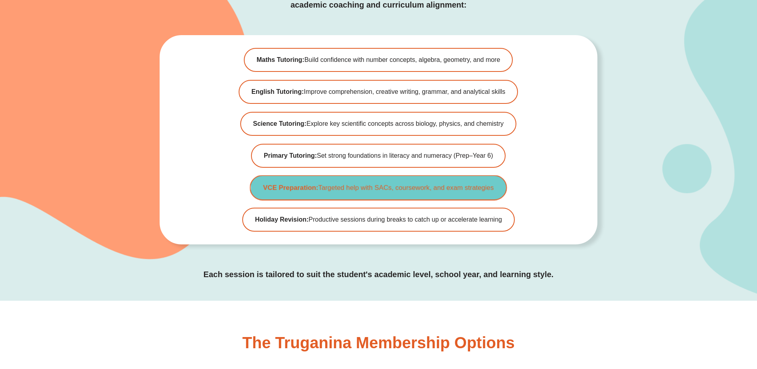 This screenshot has width=757, height=369. Describe the element at coordinates (378, 92) in the screenshot. I see `span: Improve comprehension, creative writing, grammar, and analytical skills` at that location.